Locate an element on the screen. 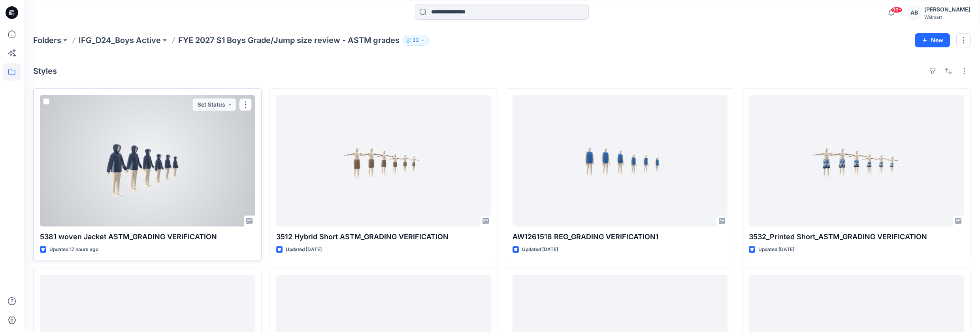 The height and width of the screenshot is (332, 980). p: FYE 2027 S1 Boys Grade/Jump size review - ASTM grades is located at coordinates (288, 41).